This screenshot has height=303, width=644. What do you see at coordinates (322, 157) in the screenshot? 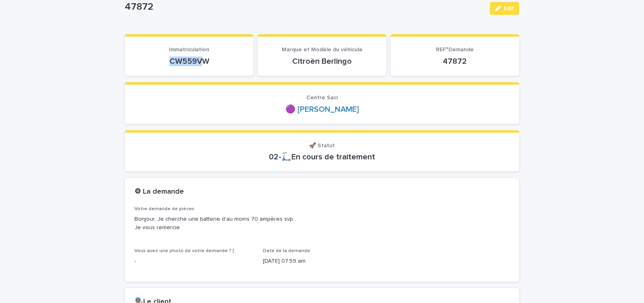
I see `p: 02-🛴En cours de traitement` at bounding box center [322, 157].